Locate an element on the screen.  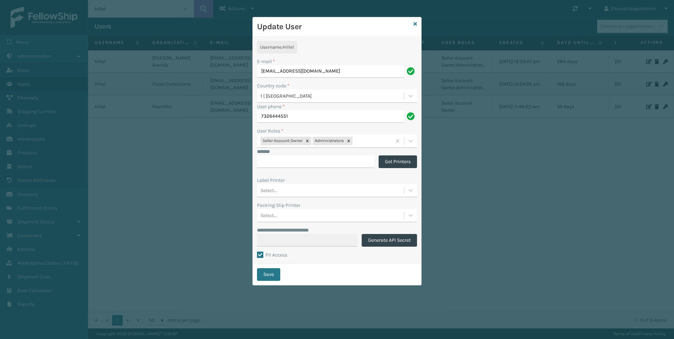
button: Save is located at coordinates (269, 275).